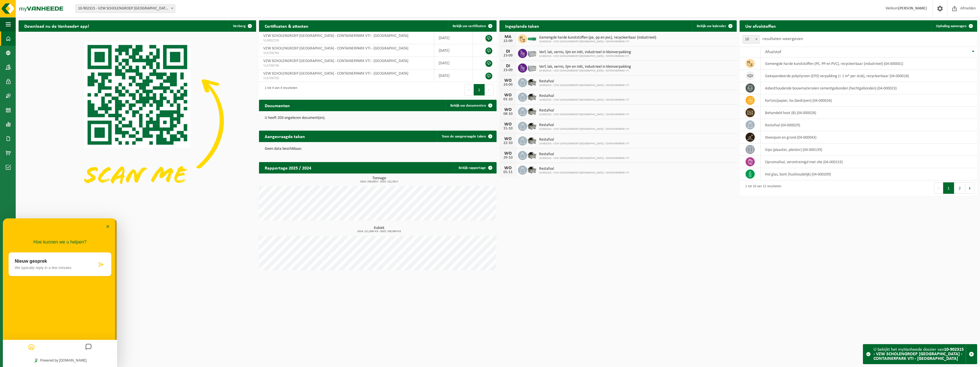 The image size is (980, 367). Describe the element at coordinates (869, 125) in the screenshot. I see `td: restafval (04-000029)` at that location.